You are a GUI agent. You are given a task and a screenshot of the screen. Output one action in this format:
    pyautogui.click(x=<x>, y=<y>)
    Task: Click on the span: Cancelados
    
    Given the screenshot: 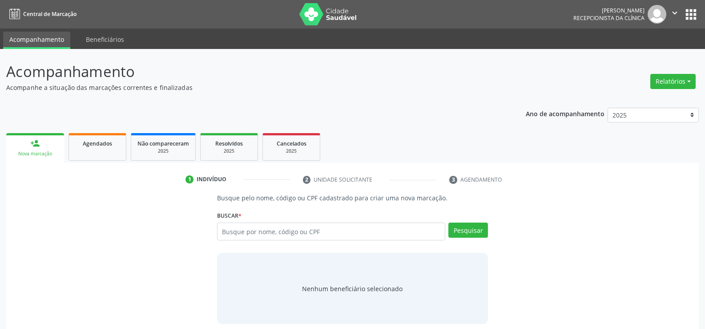 What is the action you would take?
    pyautogui.click(x=291, y=143)
    